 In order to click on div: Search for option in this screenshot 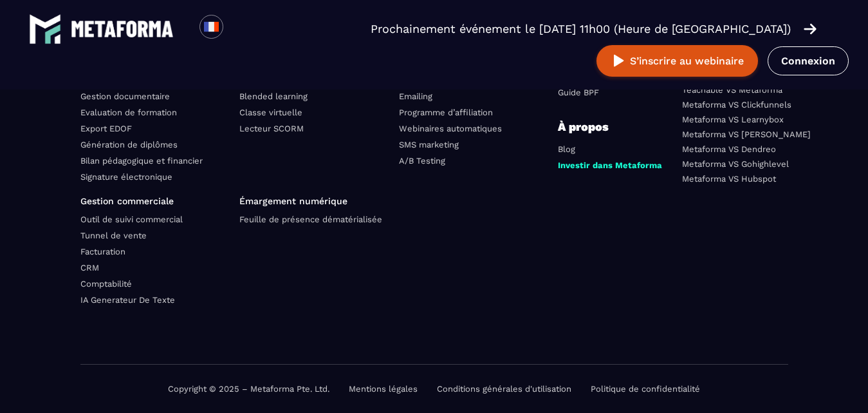, I will do `click(238, 29)`.